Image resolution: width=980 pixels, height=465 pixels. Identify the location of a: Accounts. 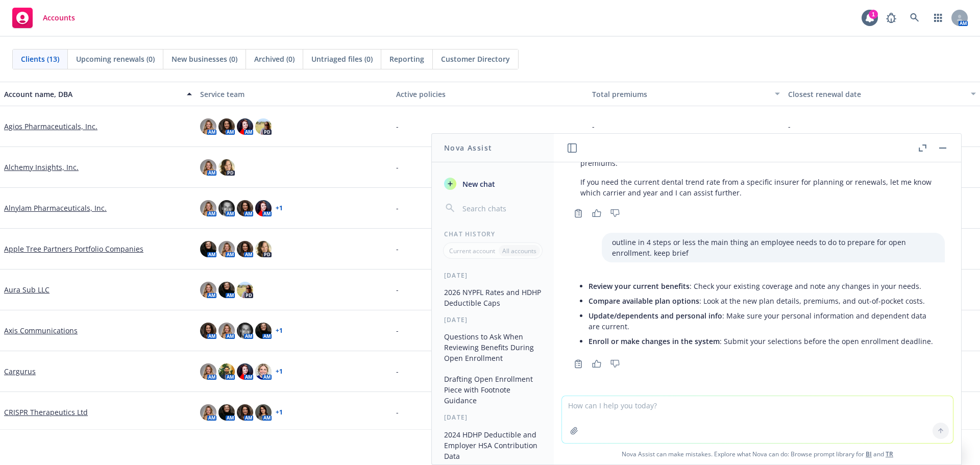
(43, 18).